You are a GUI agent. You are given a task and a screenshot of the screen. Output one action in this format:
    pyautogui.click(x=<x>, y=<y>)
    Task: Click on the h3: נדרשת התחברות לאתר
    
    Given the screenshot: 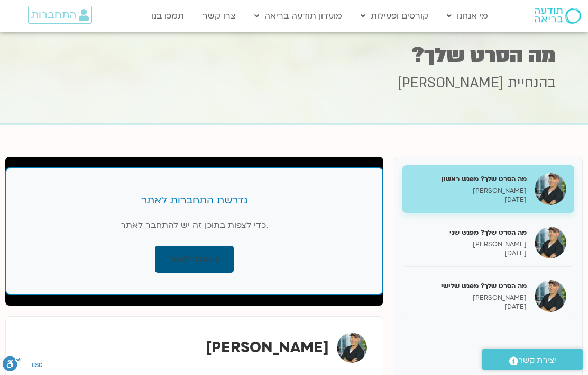 What is the action you would take?
    pyautogui.click(x=194, y=201)
    